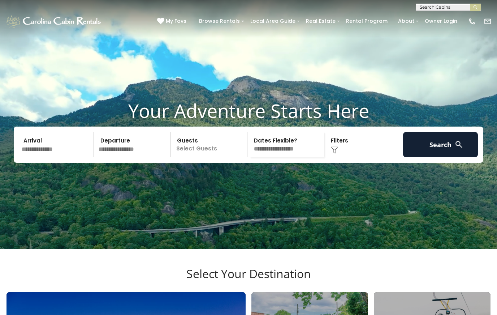 The width and height of the screenshot is (497, 315). I want to click on h3: Select Your Destination, so click(249, 279).